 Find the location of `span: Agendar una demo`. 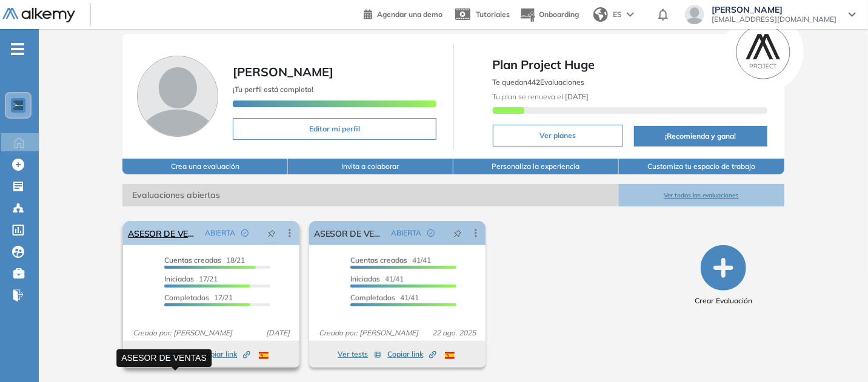

span: Agendar una demo is located at coordinates (410, 14).